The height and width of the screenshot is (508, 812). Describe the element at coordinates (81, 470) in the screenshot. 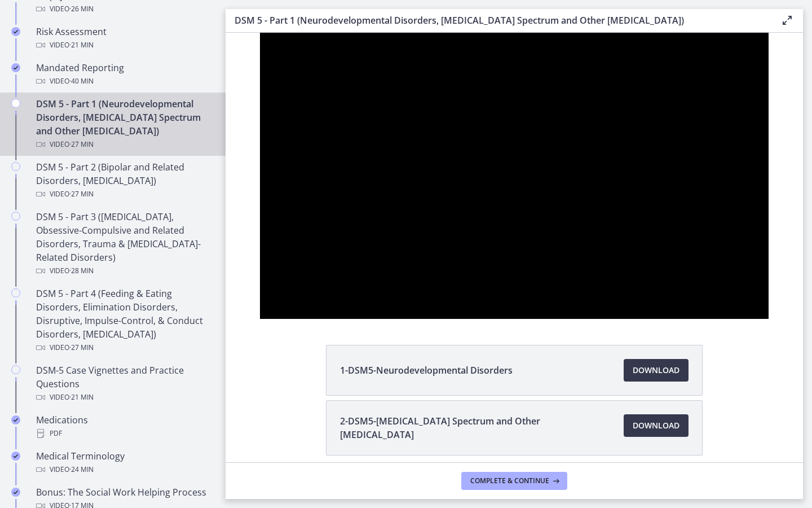

I see `span: · 24 min` at that location.